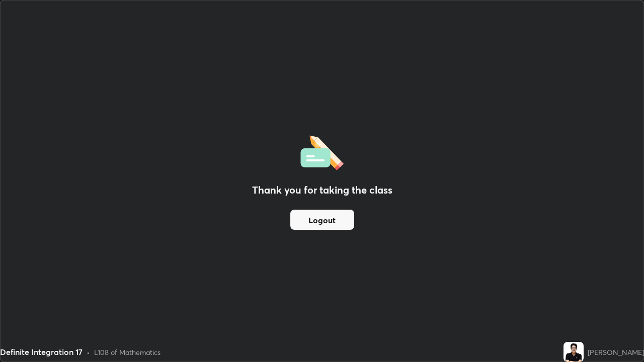  Describe the element at coordinates (322, 152) in the screenshot. I see `img: offlineFeedback.1438e8b3.svg` at that location.